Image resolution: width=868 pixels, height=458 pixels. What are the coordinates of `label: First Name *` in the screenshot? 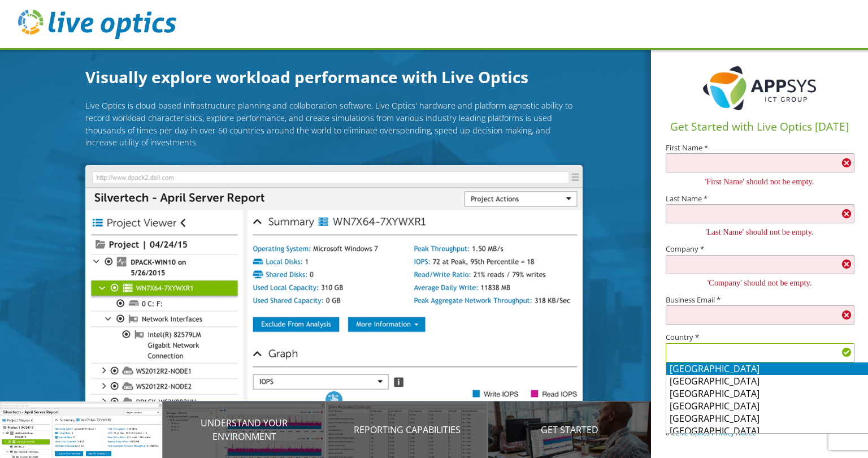 It's located at (759, 148).